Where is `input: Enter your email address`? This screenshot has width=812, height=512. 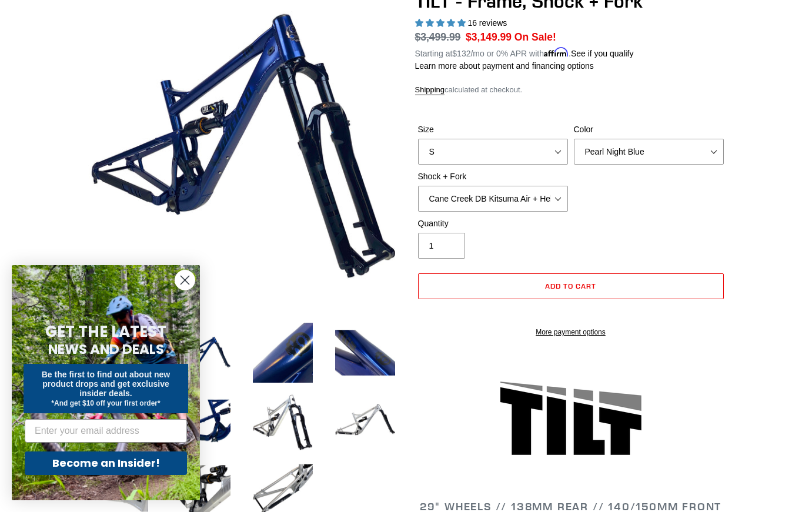
input: Enter your email address is located at coordinates (106, 431).